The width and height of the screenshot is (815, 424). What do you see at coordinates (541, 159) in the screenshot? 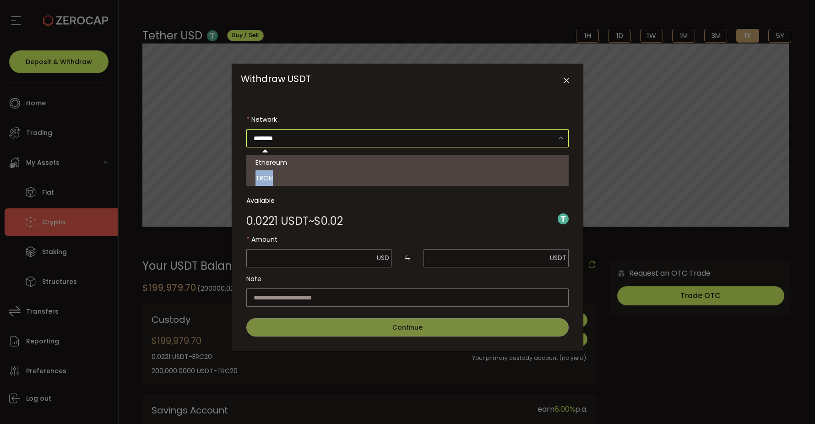
I see `span: Add new address` at bounding box center [541, 159].